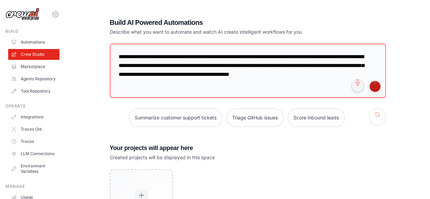  What do you see at coordinates (32, 106) in the screenshot?
I see `div: Operate` at bounding box center [32, 106].